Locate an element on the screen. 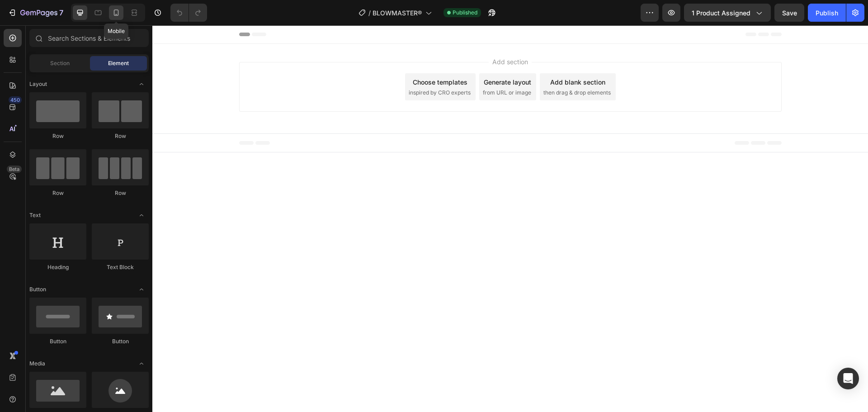  span: Add section is located at coordinates (358, 36).